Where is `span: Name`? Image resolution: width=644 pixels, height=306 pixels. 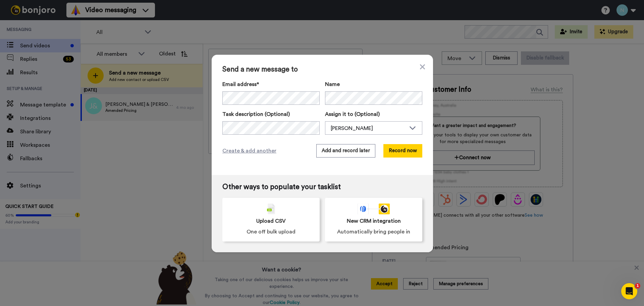 span: Name is located at coordinates (333, 84).